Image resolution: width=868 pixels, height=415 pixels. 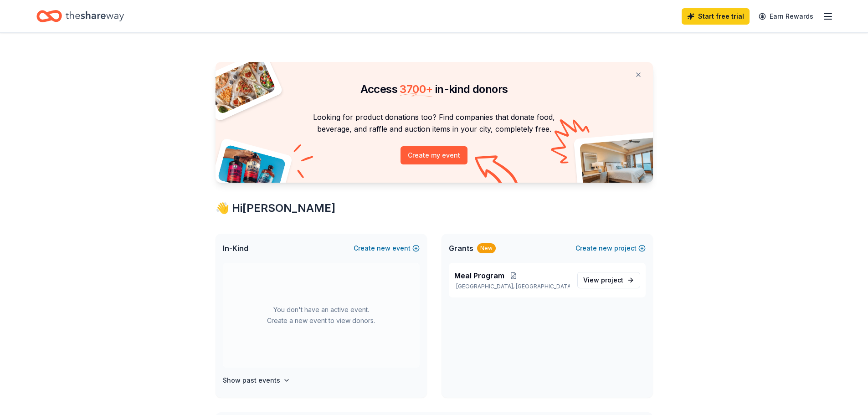 What do you see at coordinates (603, 280) in the screenshot?
I see `span: View` at bounding box center [603, 280].